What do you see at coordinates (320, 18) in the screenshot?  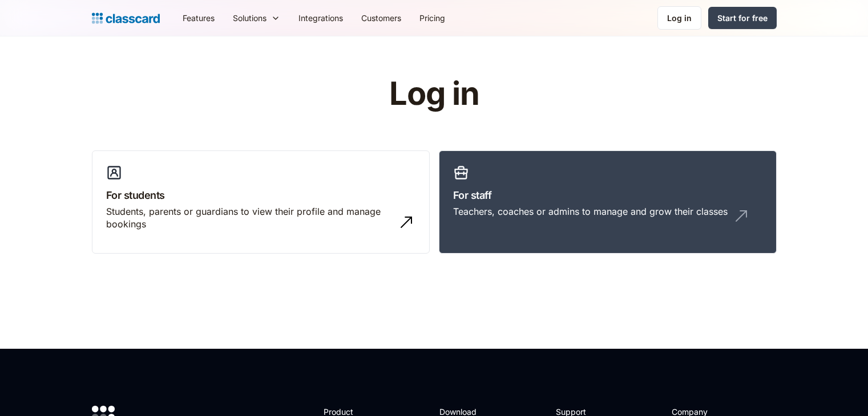 I see `a: Integrations` at bounding box center [320, 18].